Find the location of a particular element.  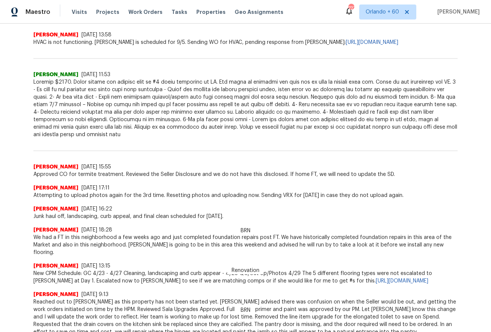

span: We had a FT in this neighborhood a few weeks ago and just completed foundation repairs post FT. W... is located at coordinates (246, 245).